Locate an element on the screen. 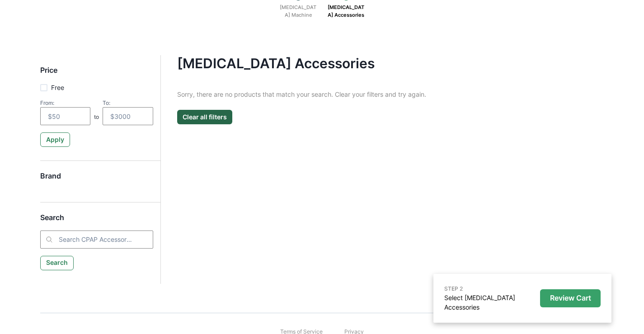  p: STEP 2 is located at coordinates (490, 288).